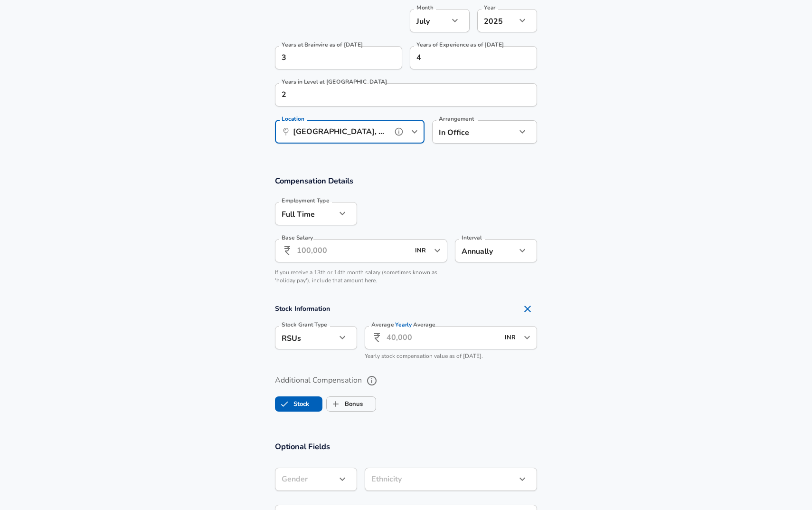 The image size is (812, 510). I want to click on label: Year, so click(490, 8).